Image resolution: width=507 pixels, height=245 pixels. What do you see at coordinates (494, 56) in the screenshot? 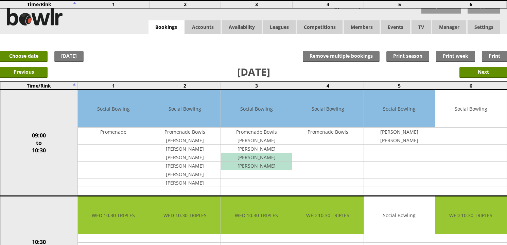
I see `a: Print` at bounding box center [494, 56].